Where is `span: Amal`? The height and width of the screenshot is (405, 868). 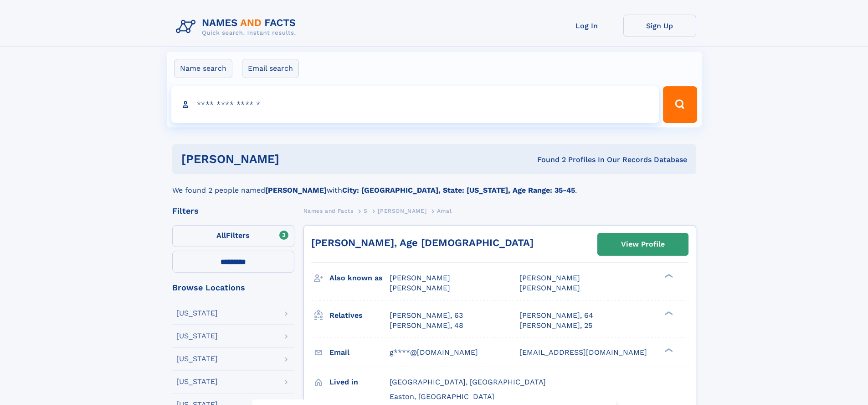
span: Amal is located at coordinates (444, 211).